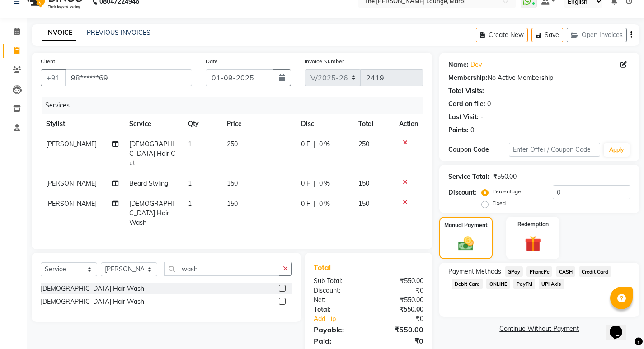 The width and height of the screenshot is (644, 349). I want to click on input: Enter Offer / Coupon Code, so click(555, 150).